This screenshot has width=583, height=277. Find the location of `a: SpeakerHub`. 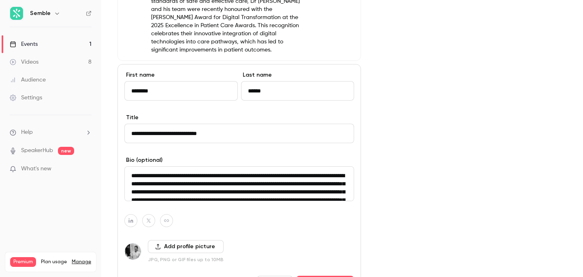

a: SpeakerHub is located at coordinates (37, 150).